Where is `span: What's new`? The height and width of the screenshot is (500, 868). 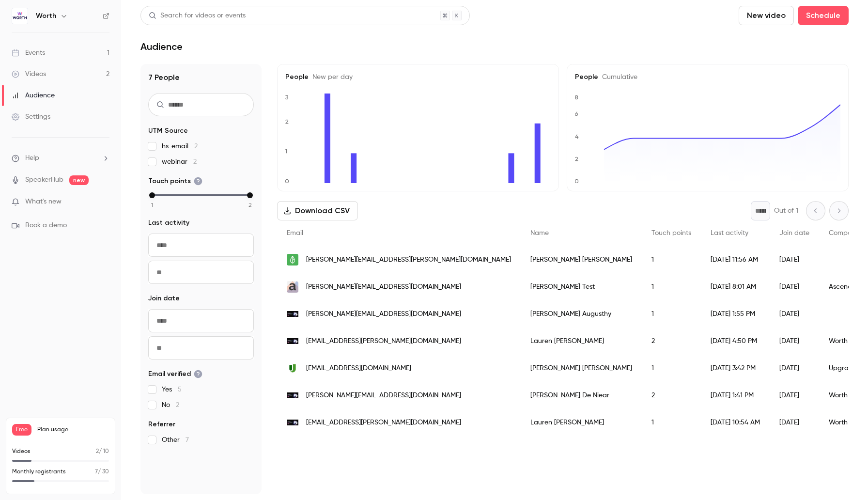
span: What's new is located at coordinates (43, 202).